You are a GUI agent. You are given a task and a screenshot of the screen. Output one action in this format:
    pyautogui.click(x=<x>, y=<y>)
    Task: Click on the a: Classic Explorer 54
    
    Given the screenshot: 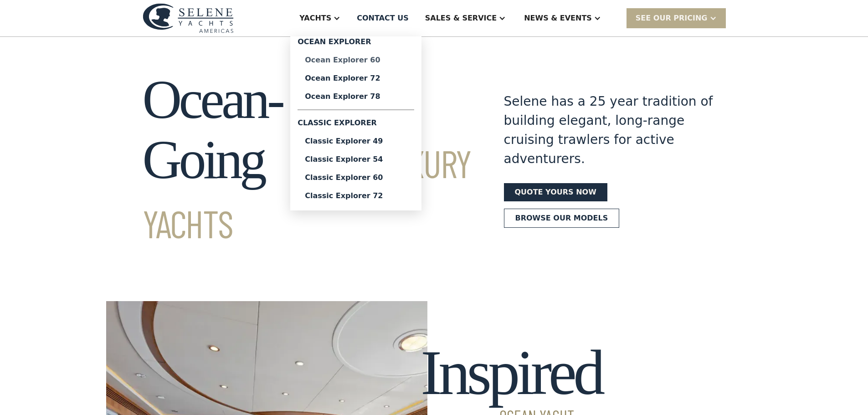 What is the action you would take?
    pyautogui.click(x=356, y=159)
    